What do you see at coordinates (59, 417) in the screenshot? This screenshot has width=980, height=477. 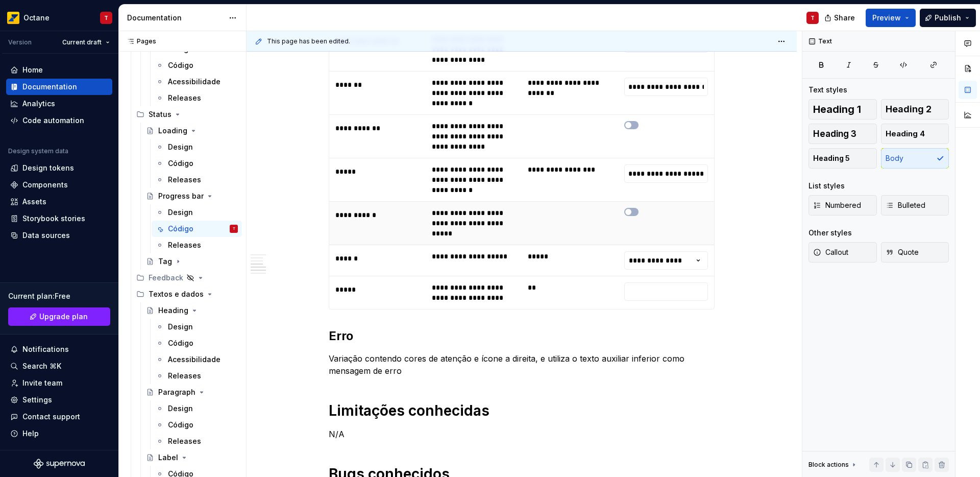 I see `button: Contact support` at bounding box center [59, 417].